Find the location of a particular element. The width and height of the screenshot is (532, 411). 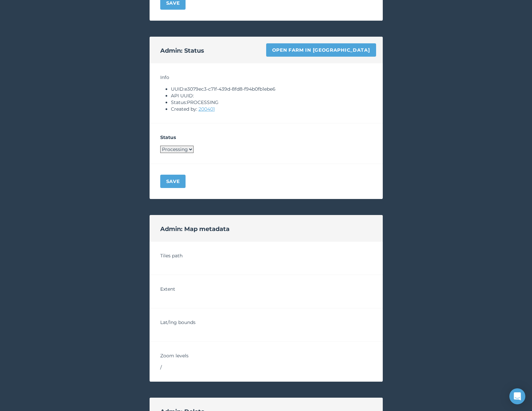

div: Open Intercom Messenger is located at coordinates (517, 397).